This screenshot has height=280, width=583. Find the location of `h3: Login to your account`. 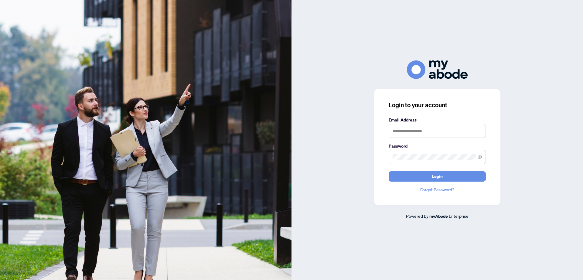

h3: Login to your account is located at coordinates (437, 105).